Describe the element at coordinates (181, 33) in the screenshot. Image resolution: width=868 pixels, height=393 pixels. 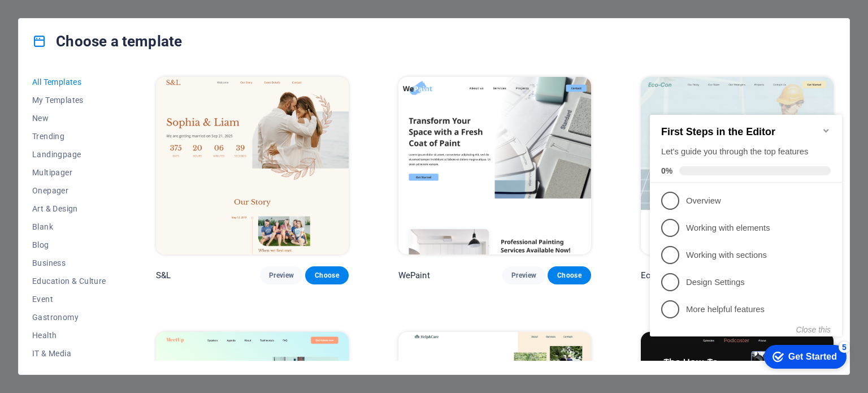
I see `div: Minimize checklist` at that location.